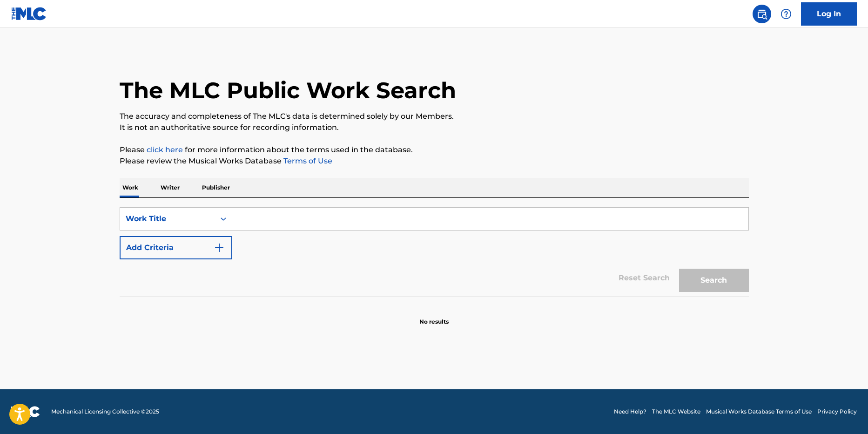 The image size is (868, 434). Describe the element at coordinates (287, 91) in the screenshot. I see `h1: The MLC Public Work Search` at that location.